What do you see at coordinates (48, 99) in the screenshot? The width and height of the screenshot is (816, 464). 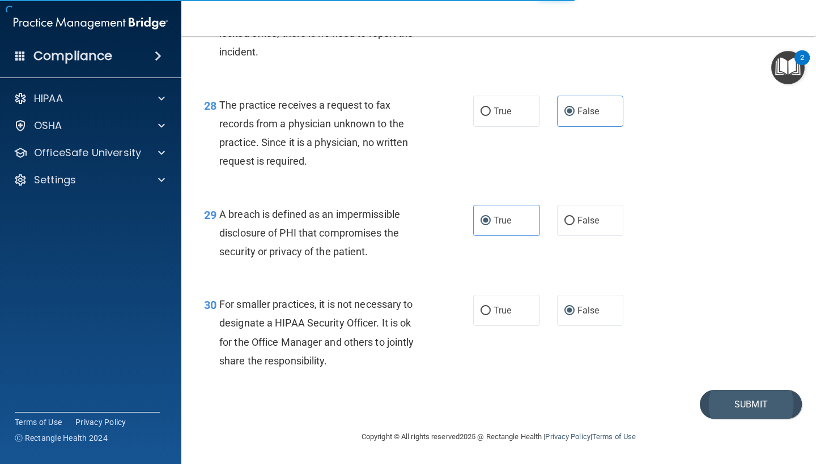 I see `p: HIPAA` at bounding box center [48, 99].